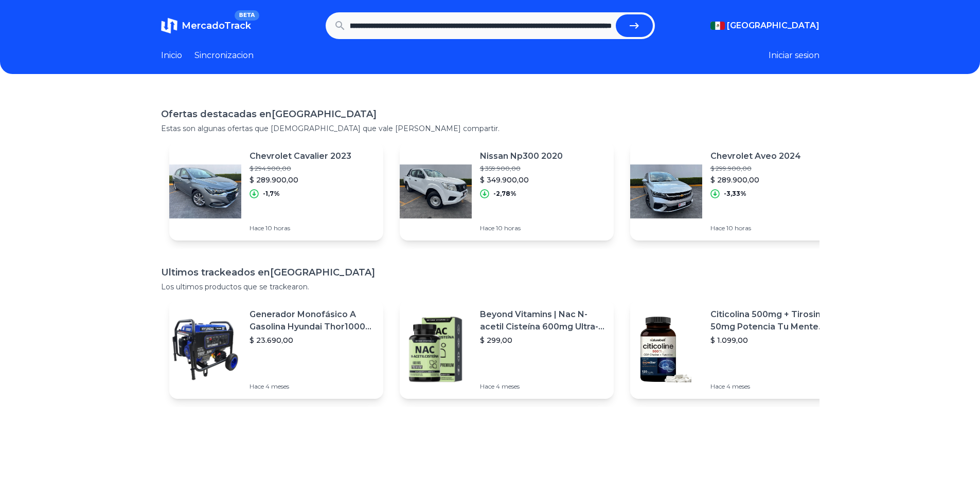 This screenshot has width=980, height=478. What do you see at coordinates (169, 26) in the screenshot?
I see `img: MercadoTrack` at bounding box center [169, 26].